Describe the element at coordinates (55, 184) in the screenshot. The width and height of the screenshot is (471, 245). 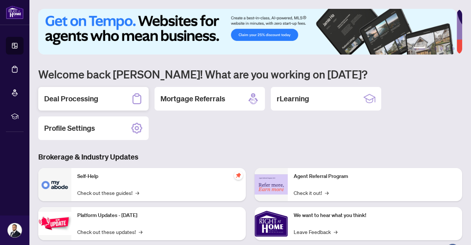
I see `img: Self-Help` at that location.